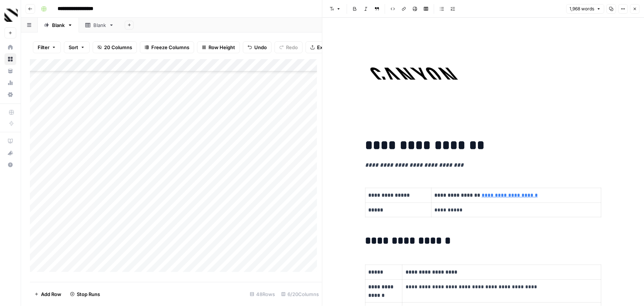  Describe the element at coordinates (11, 15) in the screenshot. I see `img: Canyon Logo` at that location.